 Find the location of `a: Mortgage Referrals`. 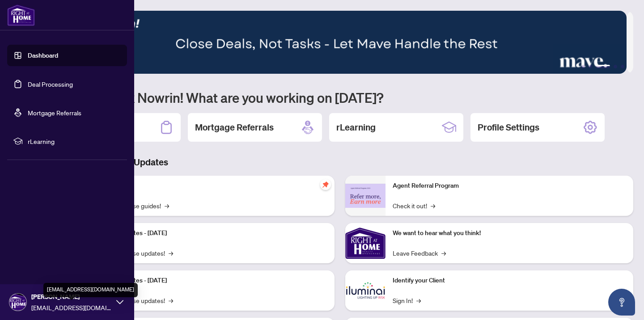

a: Mortgage Referrals is located at coordinates (54, 112).